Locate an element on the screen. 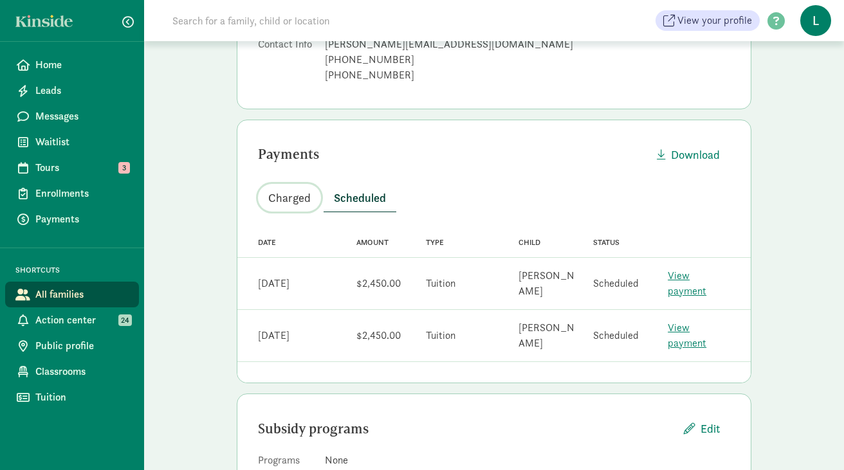 The image size is (844, 470). span: Leads is located at coordinates (82, 91).